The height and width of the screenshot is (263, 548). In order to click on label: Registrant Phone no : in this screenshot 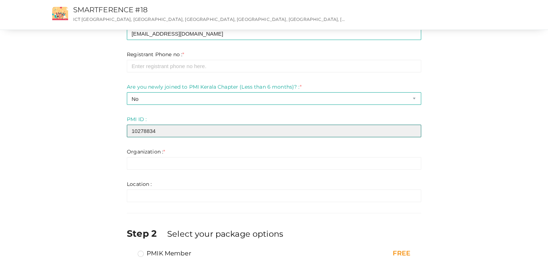, I will do `click(155, 54)`.